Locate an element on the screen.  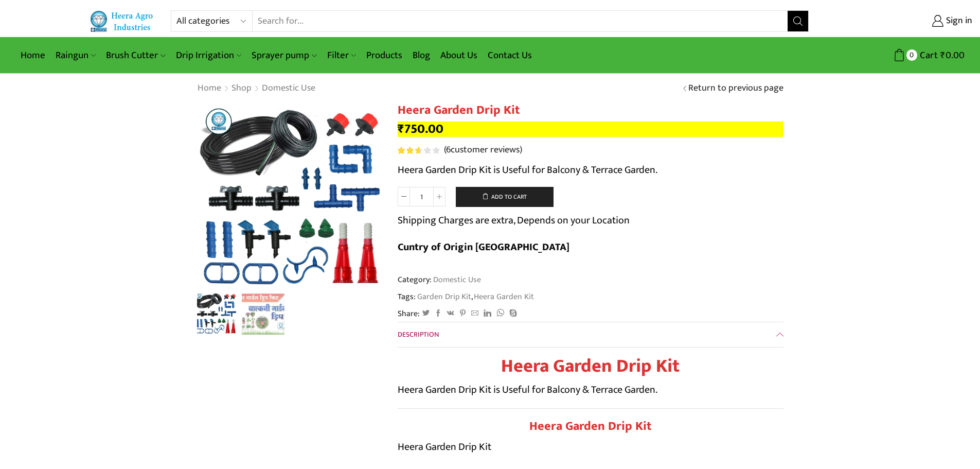
span: Category: is located at coordinates (439, 279).